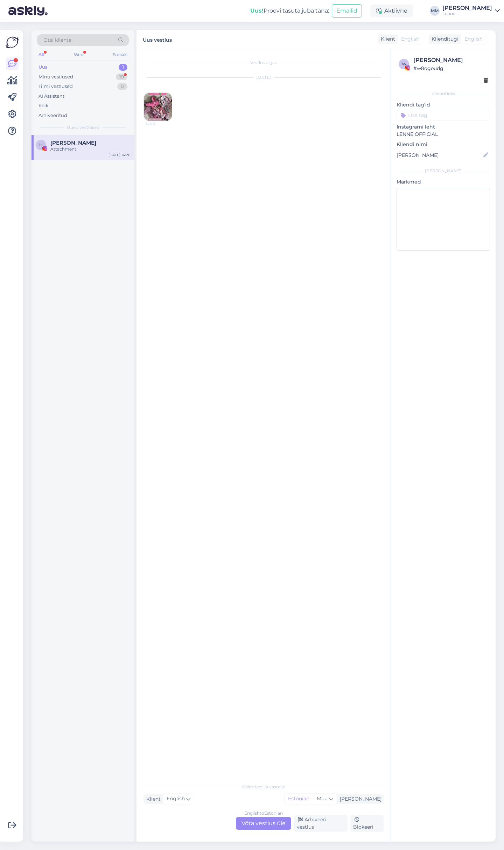  Describe the element at coordinates (41, 145) in the screenshot. I see `span: H` at that location.